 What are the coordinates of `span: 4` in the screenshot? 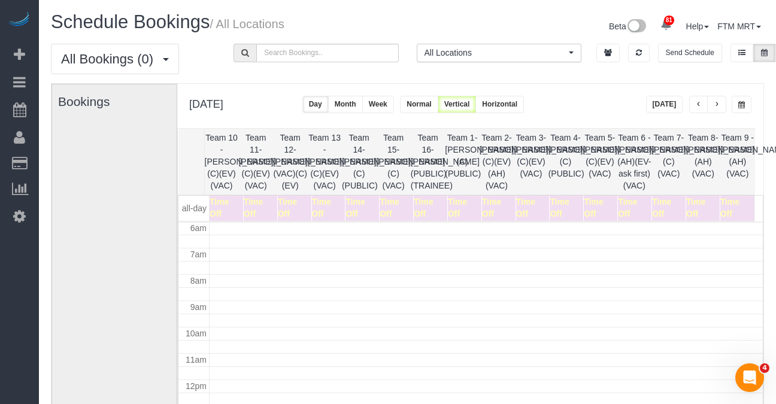 It's located at (764, 368).